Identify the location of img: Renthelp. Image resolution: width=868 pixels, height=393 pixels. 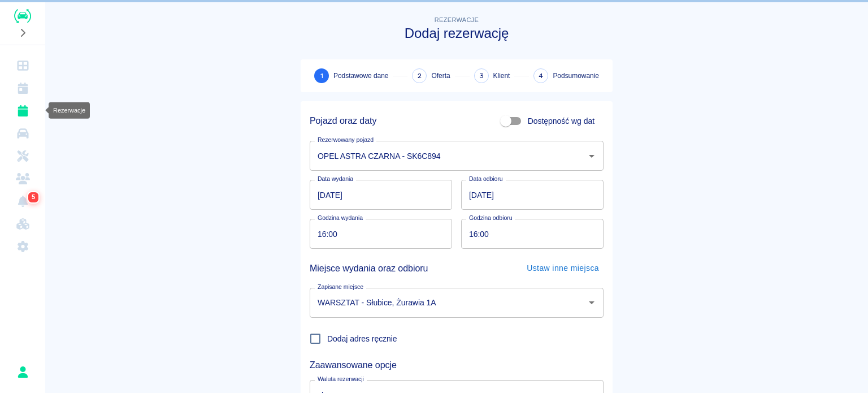
(23, 16).